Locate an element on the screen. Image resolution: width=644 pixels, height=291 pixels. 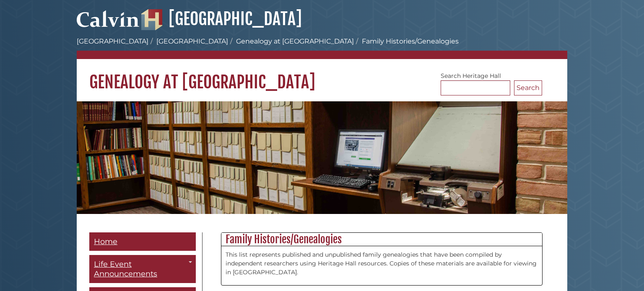
span: Life Event Announcements is located at coordinates (126, 269).